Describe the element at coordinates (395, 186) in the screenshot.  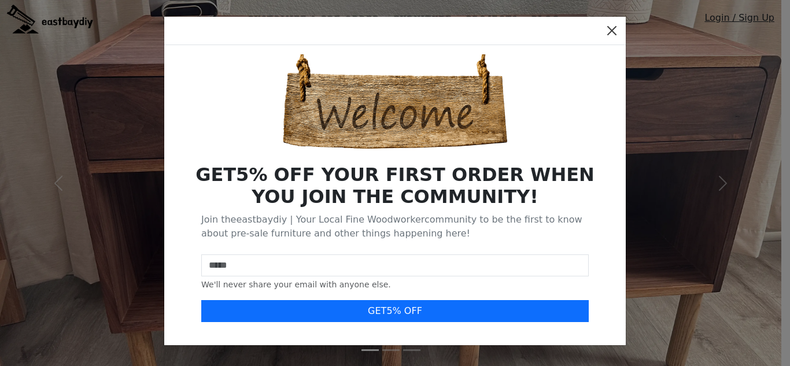
I see `b: GET 5 % OFF YOUR FIRST ORDER WHEN YOU JOIN THE COMMUNITY!` at that location.